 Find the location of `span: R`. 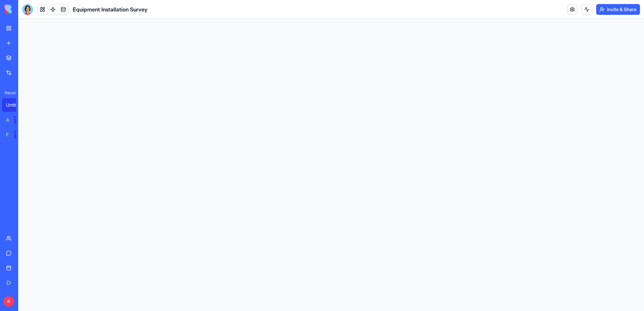

span: R is located at coordinates (9, 301).